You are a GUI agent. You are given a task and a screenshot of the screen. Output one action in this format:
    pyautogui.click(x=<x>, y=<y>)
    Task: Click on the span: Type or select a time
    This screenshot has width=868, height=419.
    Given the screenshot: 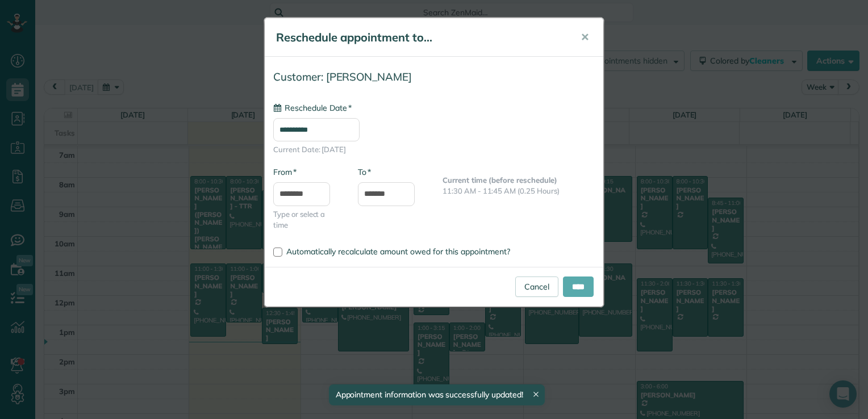 What is the action you would take?
    pyautogui.click(x=307, y=219)
    